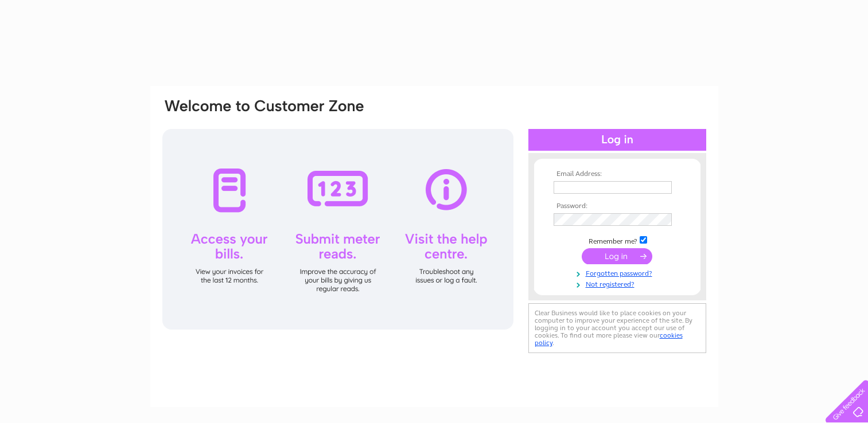 The width and height of the screenshot is (868, 423). I want to click on th: Email Address:, so click(617, 174).